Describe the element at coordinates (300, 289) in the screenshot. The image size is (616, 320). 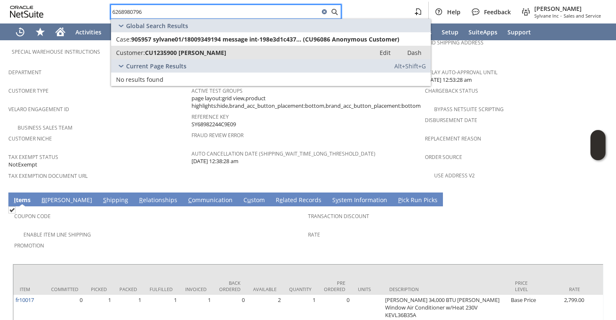
I see `div: Quantity` at that location.